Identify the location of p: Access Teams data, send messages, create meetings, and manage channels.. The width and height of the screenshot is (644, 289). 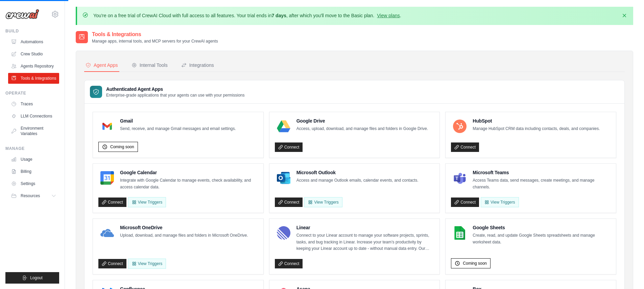
(542, 184).